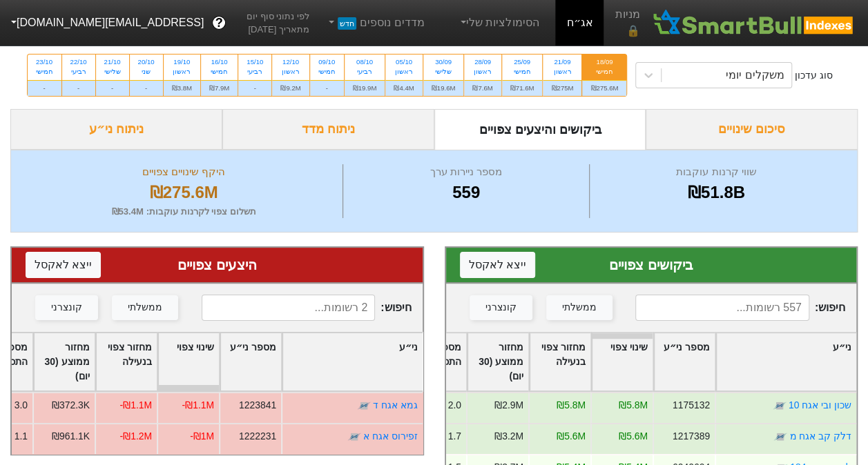  Describe the element at coordinates (540, 129) in the screenshot. I see `div: ביקושים והיצעים צפויים` at that location.